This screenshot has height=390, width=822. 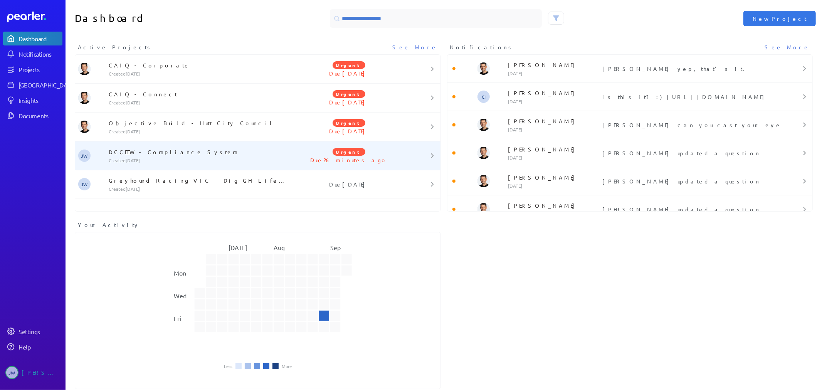 I want to click on p: Due 26 minutes ago, so click(x=349, y=160).